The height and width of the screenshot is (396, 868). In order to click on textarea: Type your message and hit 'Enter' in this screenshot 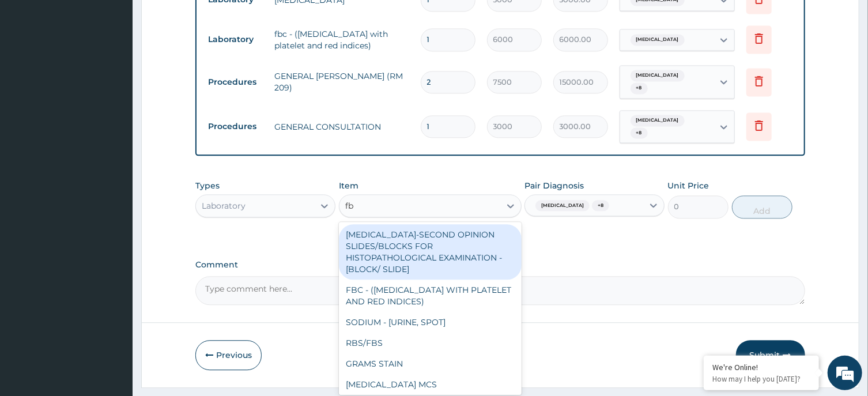, I will do `click(112, 290)`.